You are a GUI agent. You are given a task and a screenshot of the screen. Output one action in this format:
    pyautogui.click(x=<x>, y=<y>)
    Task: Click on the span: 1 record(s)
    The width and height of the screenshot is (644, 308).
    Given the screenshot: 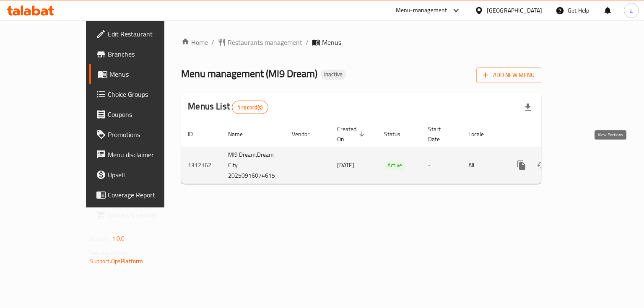 What is the action you would take?
    pyautogui.click(x=250, y=107)
    